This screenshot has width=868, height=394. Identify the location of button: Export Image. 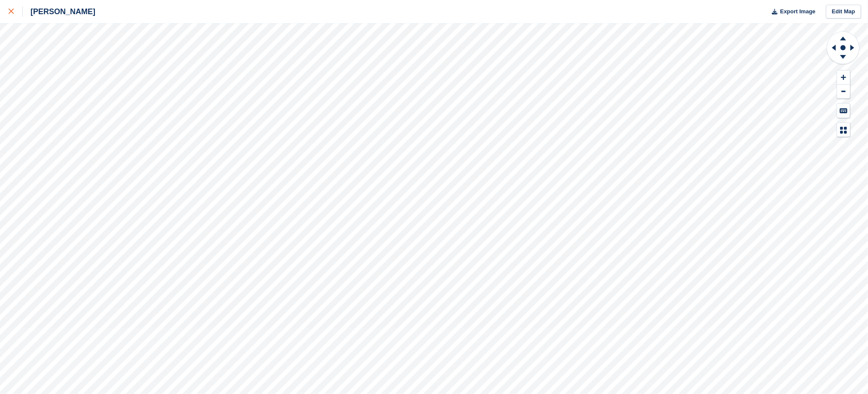
(791, 11).